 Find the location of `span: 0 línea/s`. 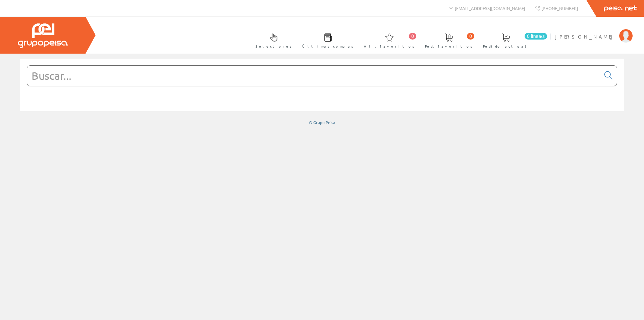

span: 0 línea/s is located at coordinates (536, 36).